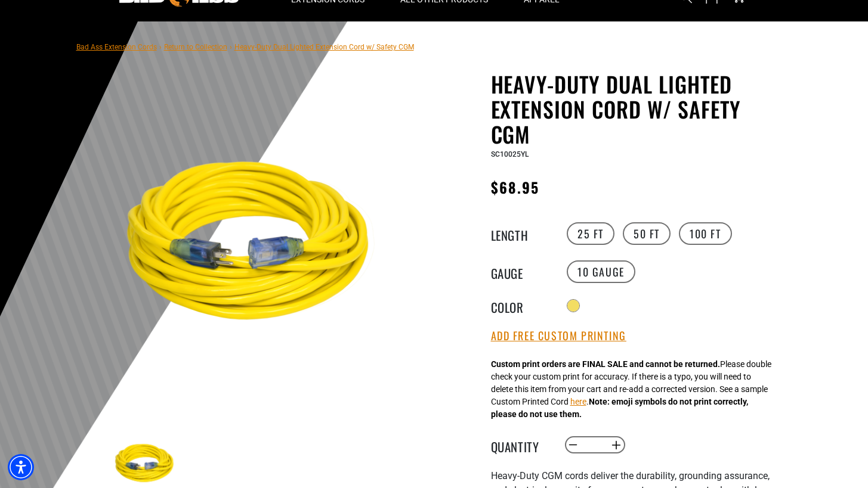 This screenshot has width=868, height=488. I want to click on div: Accessibility Menu, so click(21, 467).